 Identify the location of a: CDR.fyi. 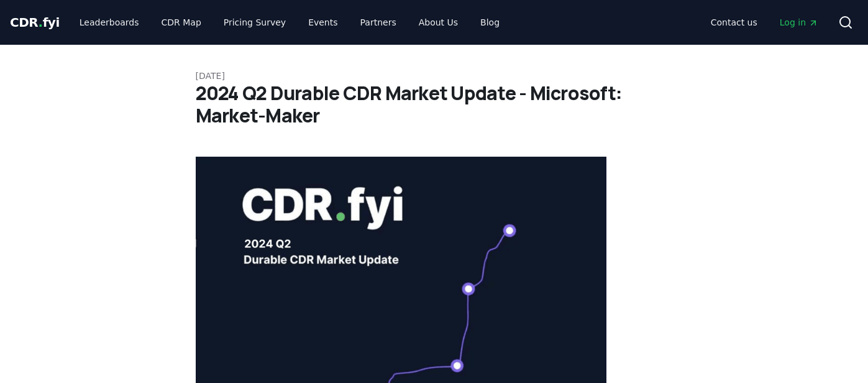
(35, 22).